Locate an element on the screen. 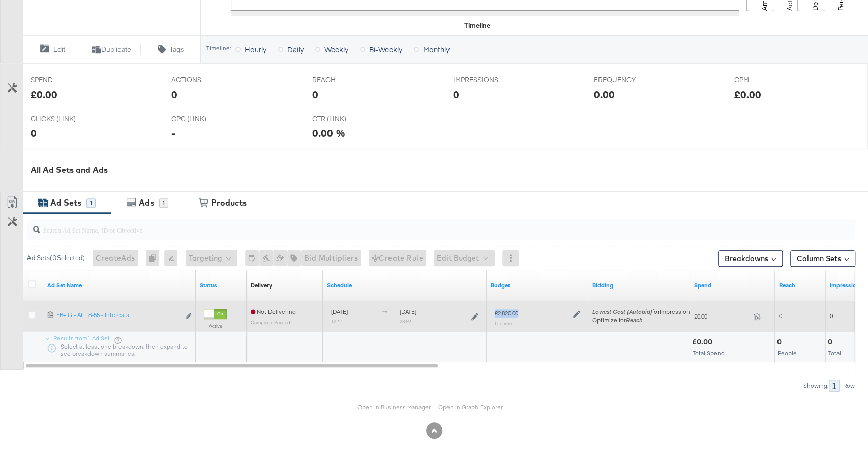  div: Delivery is located at coordinates (261, 285).